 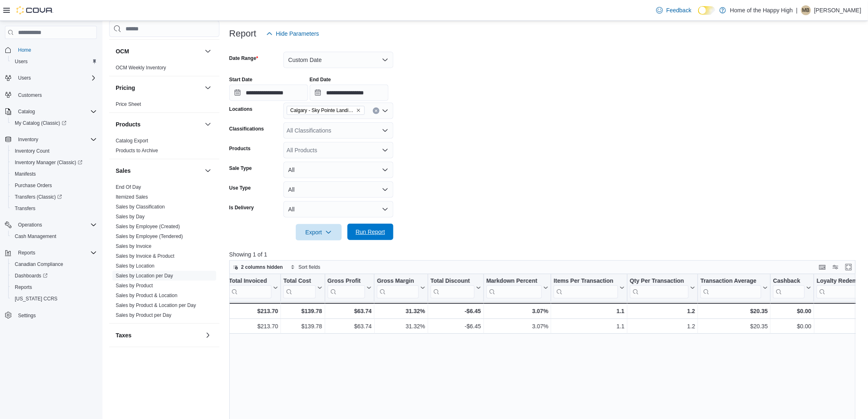 What do you see at coordinates (347, 281) in the screenshot?
I see `div: Gross Profit` at bounding box center [347, 281].